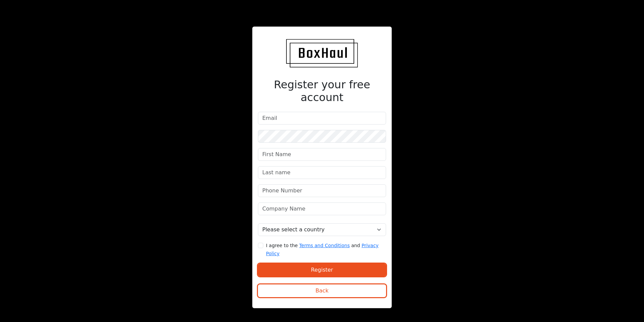 This screenshot has width=644, height=322. What do you see at coordinates (325, 246) in the screenshot?
I see `a: Terms and Conditions` at bounding box center [325, 246].